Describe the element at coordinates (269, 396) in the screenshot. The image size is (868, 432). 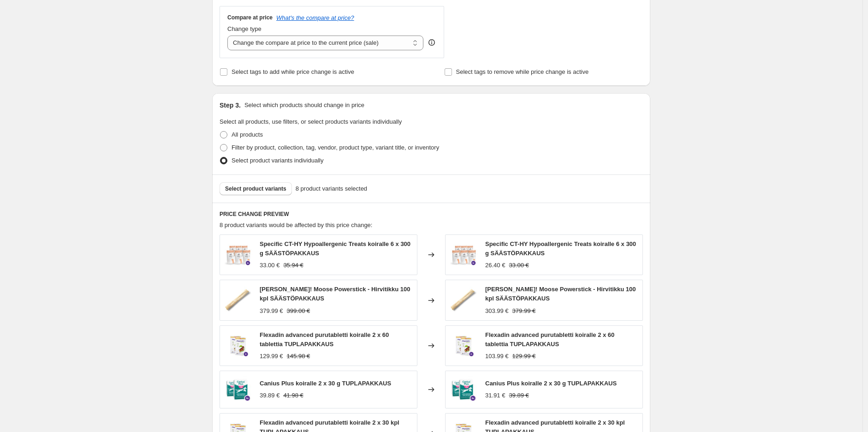
I see `div: 39.89 €` at that location.